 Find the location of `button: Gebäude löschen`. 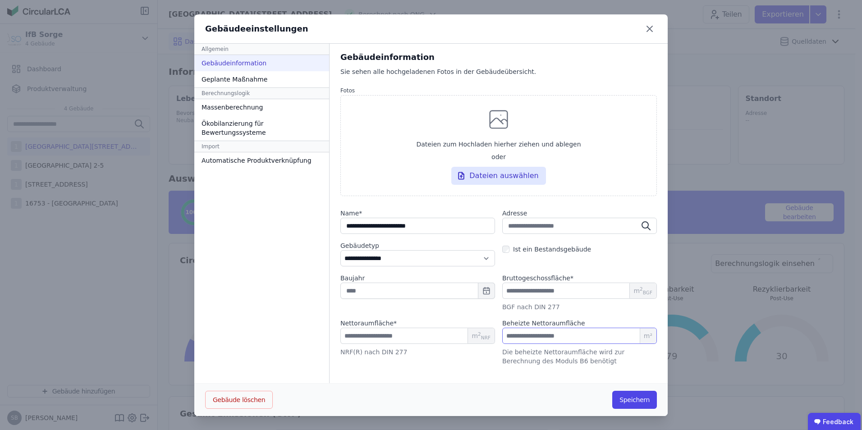

button: Gebäude löschen is located at coordinates (239, 400).